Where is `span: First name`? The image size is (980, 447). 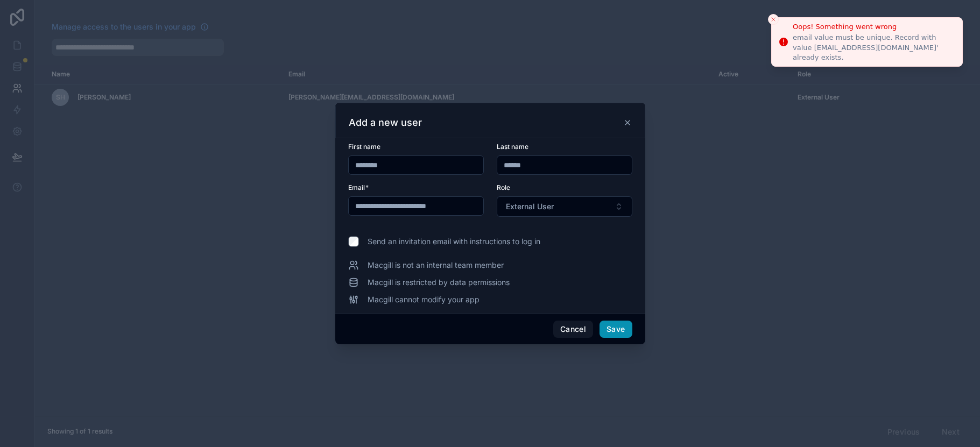
span: First name is located at coordinates (365, 146).